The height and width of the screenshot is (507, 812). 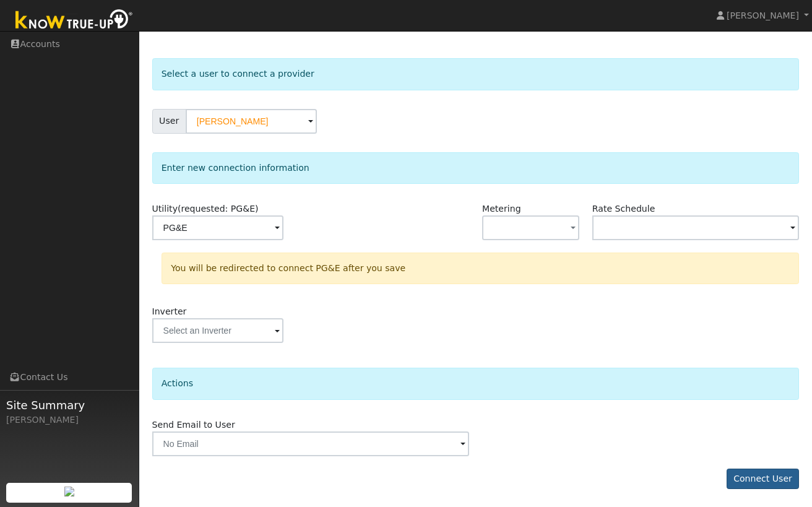 I want to click on div: Enter new connection information, so click(x=476, y=168).